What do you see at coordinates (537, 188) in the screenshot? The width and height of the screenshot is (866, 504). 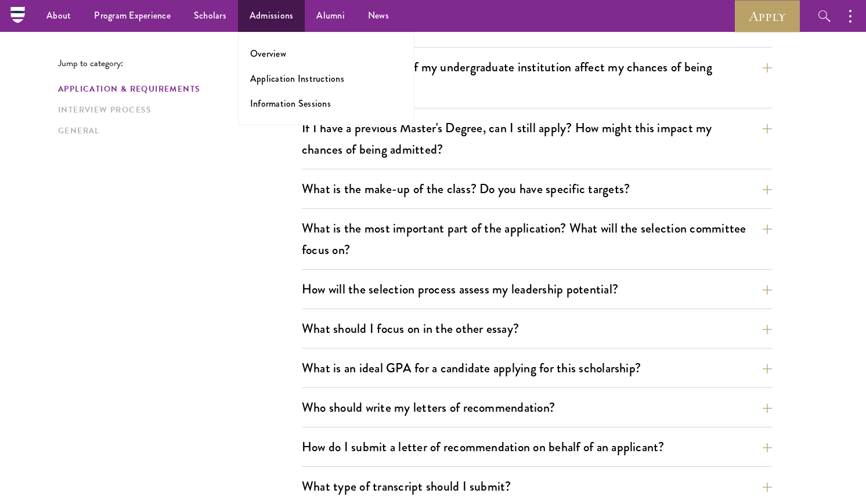 I see `button: What is the make-up of the class? Do you have specific targets?` at bounding box center [537, 188].